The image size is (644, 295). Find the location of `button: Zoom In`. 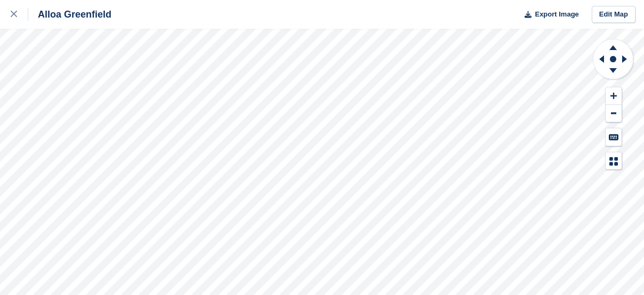

button: Zoom In is located at coordinates (614, 96).